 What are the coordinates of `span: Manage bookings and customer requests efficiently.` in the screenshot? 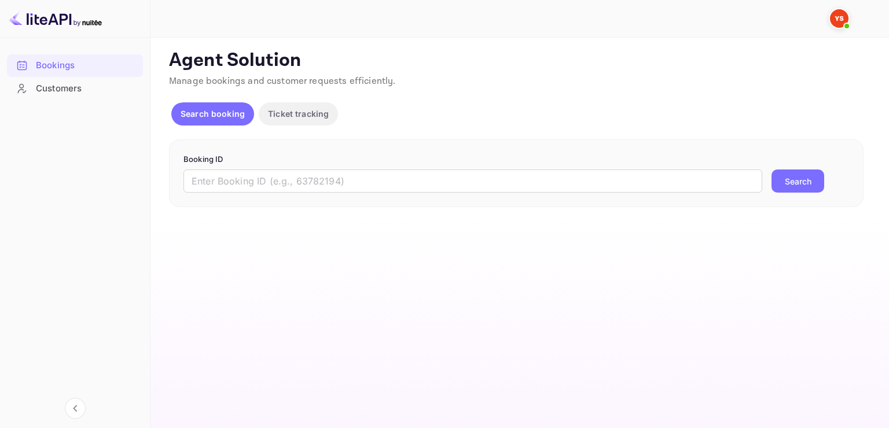 It's located at (283, 81).